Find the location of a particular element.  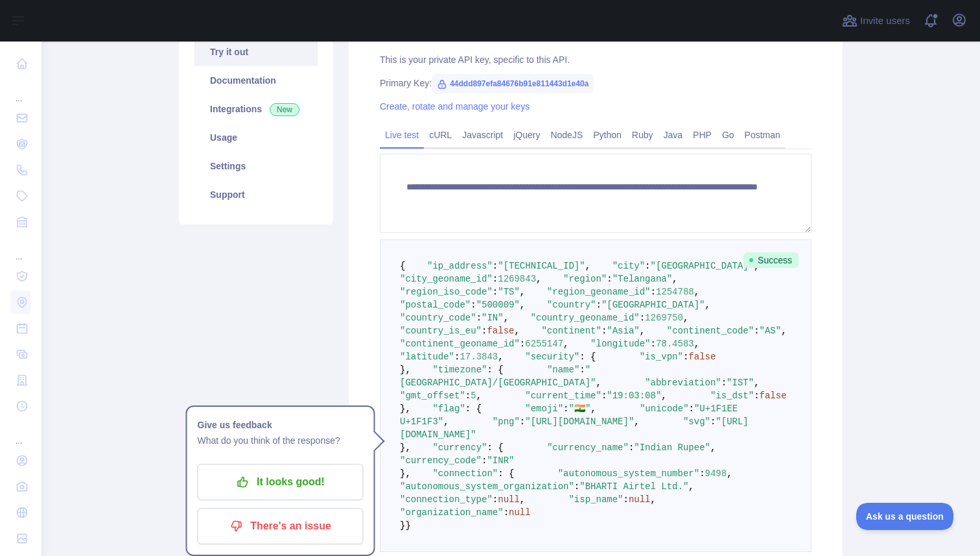

a: Documentation is located at coordinates (256, 80).